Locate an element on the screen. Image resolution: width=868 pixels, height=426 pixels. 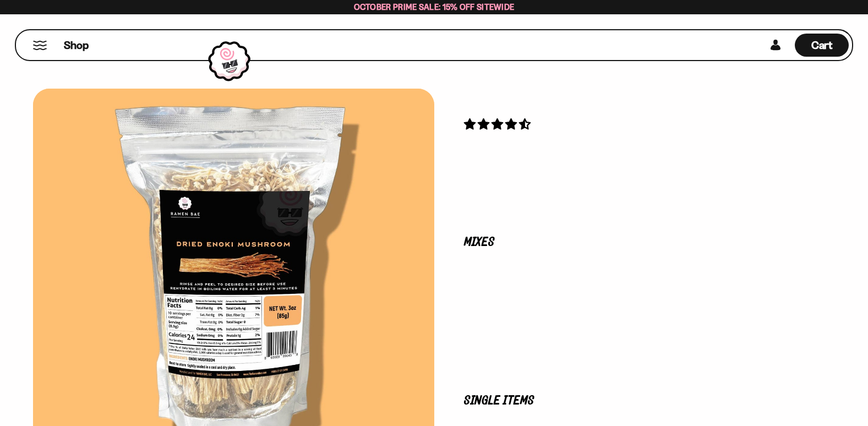
p: Single Items is located at coordinates (635, 401).